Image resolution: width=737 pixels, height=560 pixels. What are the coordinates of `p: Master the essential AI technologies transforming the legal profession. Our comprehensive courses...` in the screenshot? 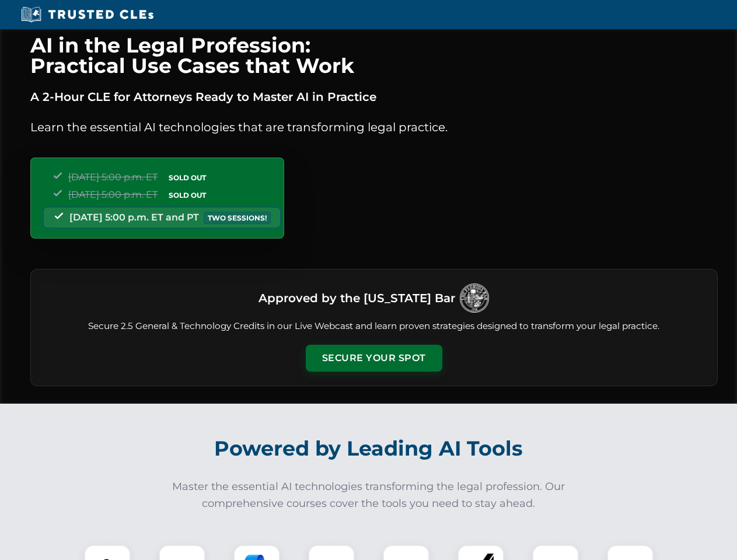 It's located at (369, 495).